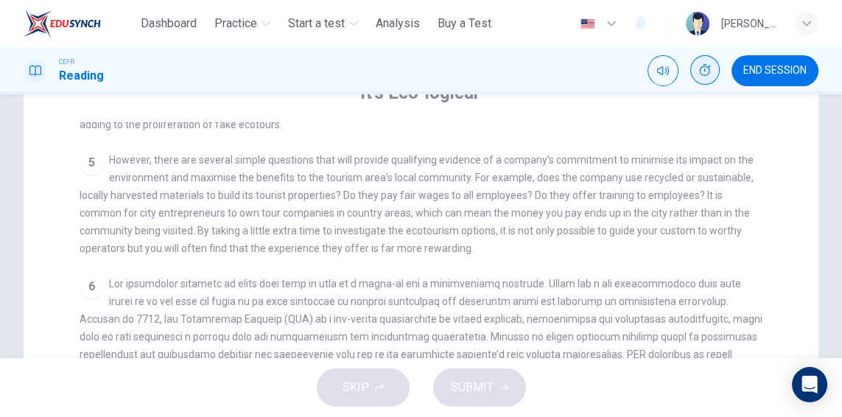 This screenshot has height=417, width=842. What do you see at coordinates (169, 24) in the screenshot?
I see `button: Dashboard` at bounding box center [169, 24].